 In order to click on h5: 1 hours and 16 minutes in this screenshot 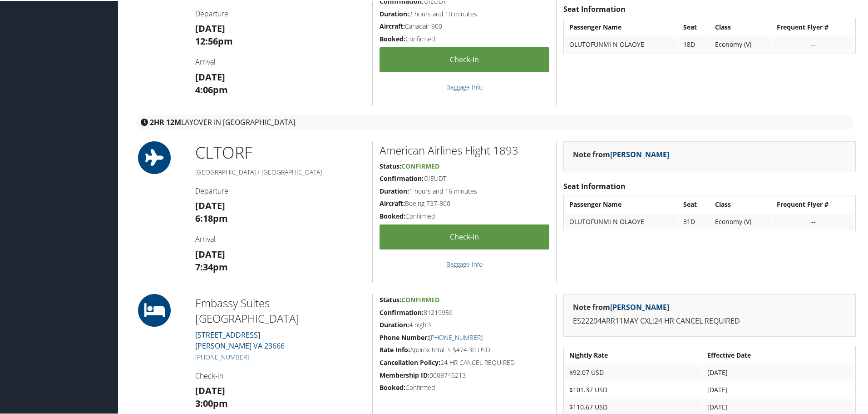, I will do `click(464, 191)`.